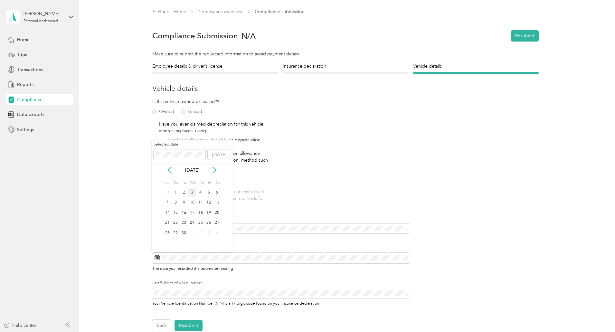  What do you see at coordinates (218, 183) in the screenshot?
I see `div: Sa` at bounding box center [218, 183].